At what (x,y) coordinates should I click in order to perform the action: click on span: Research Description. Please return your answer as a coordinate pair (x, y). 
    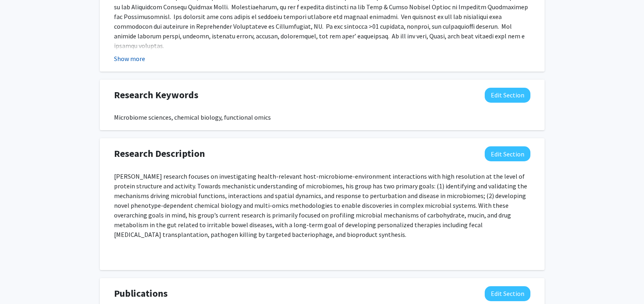
    Looking at the image, I should click on (159, 154).